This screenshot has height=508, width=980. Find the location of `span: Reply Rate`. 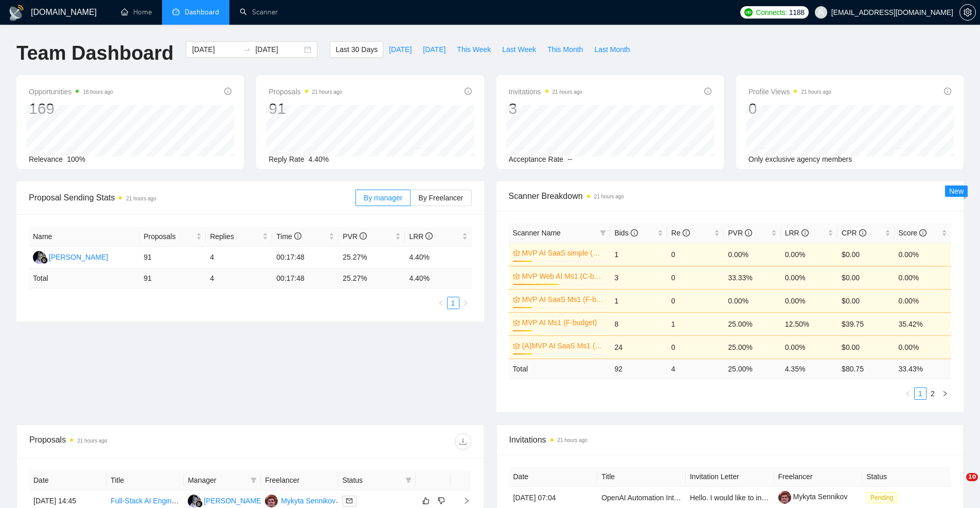

span: Reply Rate is located at coordinates (286, 159).